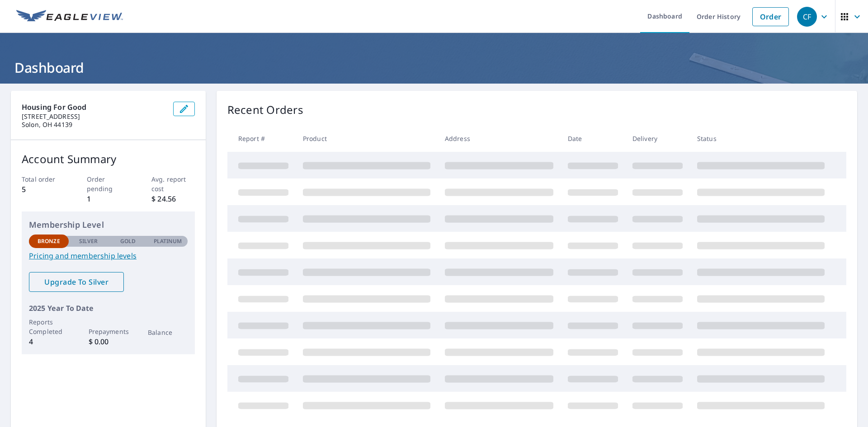 The image size is (868, 427). I want to click on p: Platinum, so click(168, 241).